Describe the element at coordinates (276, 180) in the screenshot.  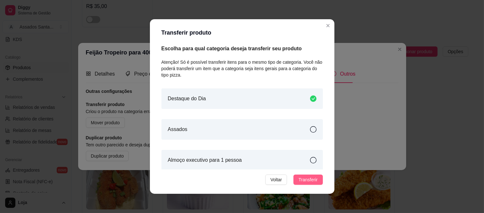
I see `span: Voltar` at that location.